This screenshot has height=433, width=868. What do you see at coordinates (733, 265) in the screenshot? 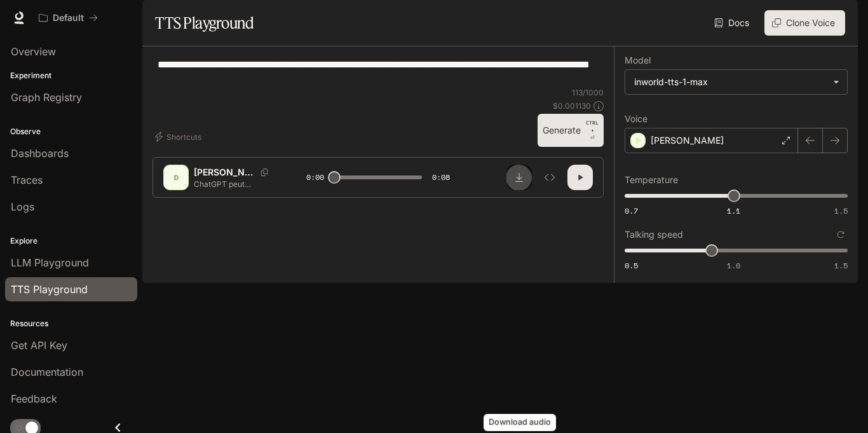
I see `span: 1.0` at bounding box center [733, 265].